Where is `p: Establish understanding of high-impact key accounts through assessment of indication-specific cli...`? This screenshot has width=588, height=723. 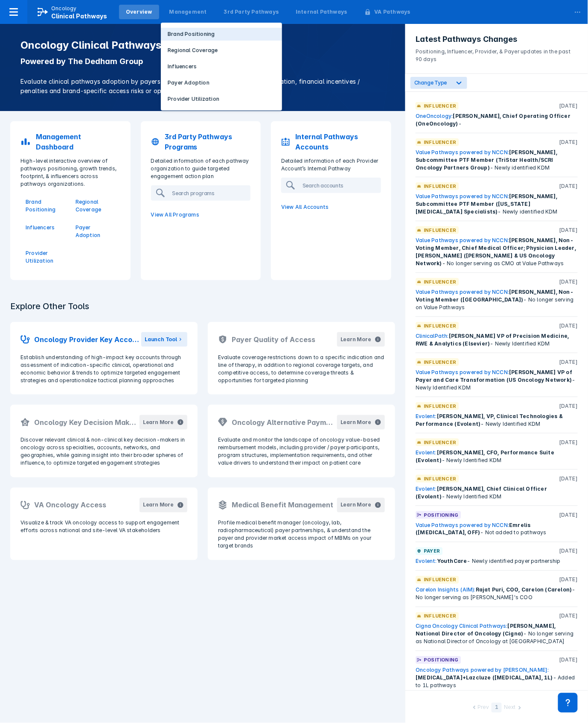
p: Establish understanding of high-impact key accounts through assessment of indication-specific cli... is located at coordinates (104, 369).